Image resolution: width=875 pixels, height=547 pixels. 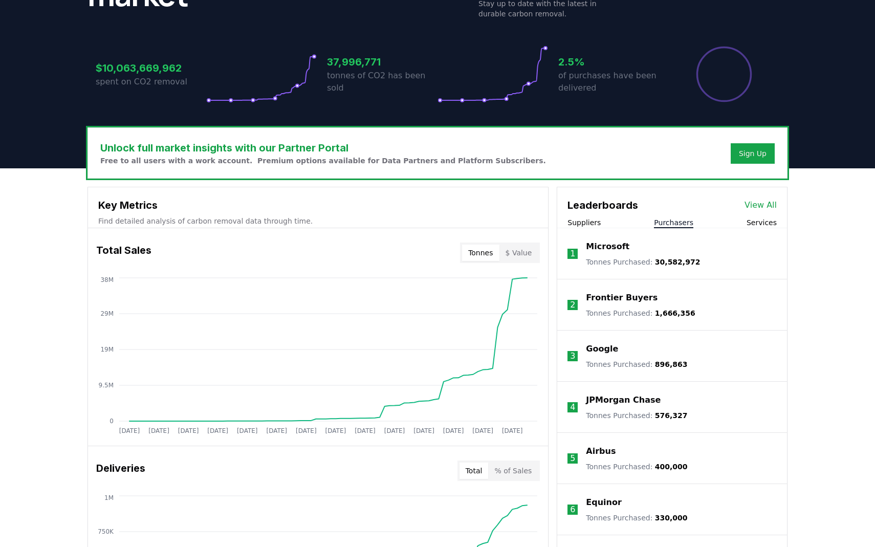 I want to click on div: Sign Up, so click(x=752, y=153).